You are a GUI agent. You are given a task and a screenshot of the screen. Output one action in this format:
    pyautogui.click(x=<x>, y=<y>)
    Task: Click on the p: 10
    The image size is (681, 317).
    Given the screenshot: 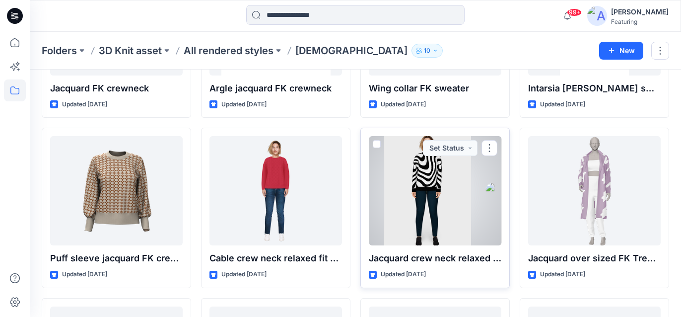 What is the action you would take?
    pyautogui.click(x=427, y=51)
    